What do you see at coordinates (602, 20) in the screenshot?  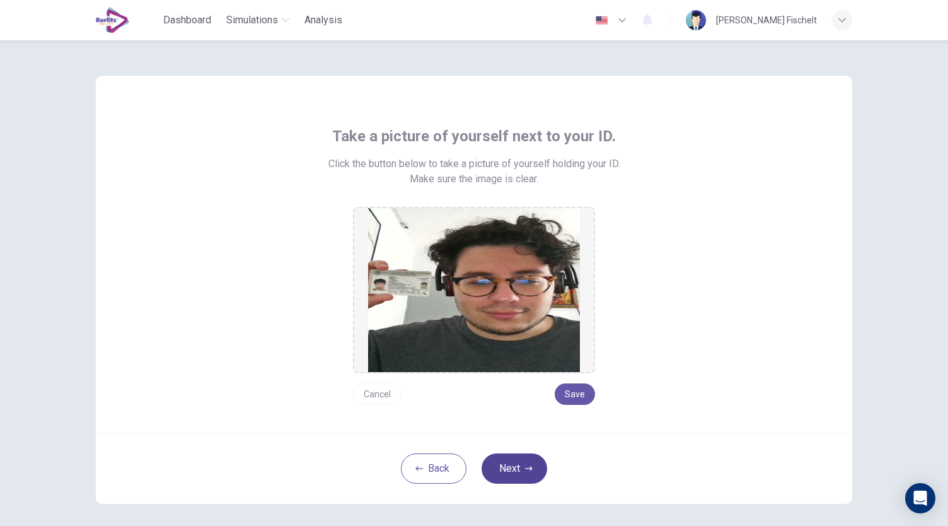 I see `img: en` at bounding box center [602, 20].